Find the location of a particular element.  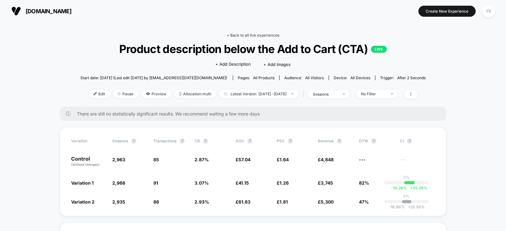

span: + Add Description is located at coordinates (233, 65).